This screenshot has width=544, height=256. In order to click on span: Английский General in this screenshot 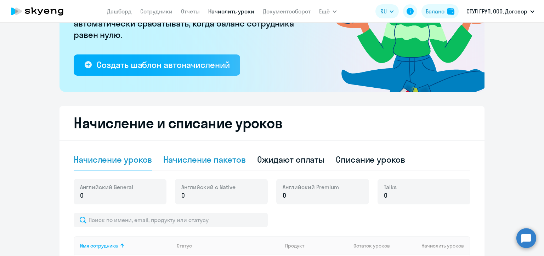, I will do `click(107, 187)`.